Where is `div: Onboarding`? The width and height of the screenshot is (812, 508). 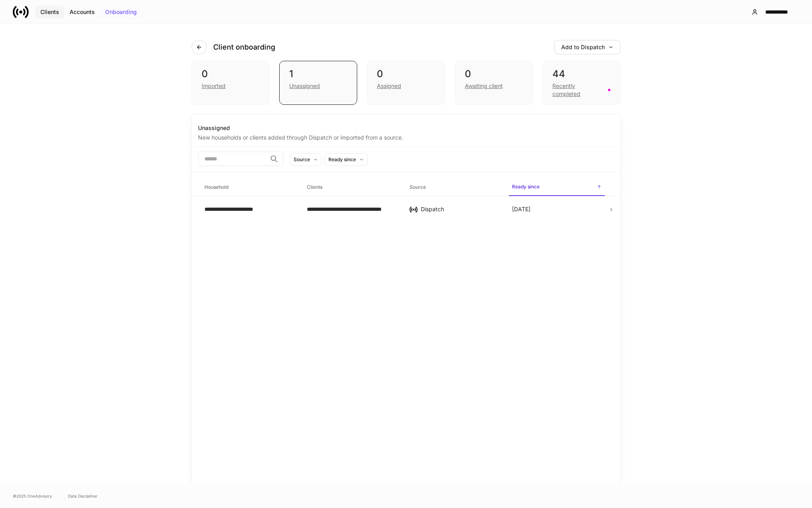 div: Onboarding is located at coordinates (121, 12).